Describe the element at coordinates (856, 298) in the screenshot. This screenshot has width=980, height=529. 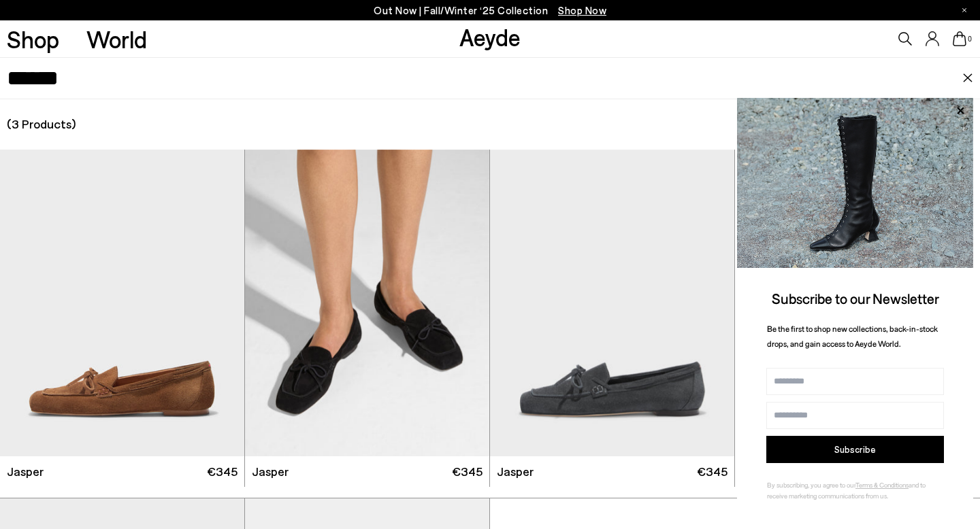
I see `span: Subscribe to our Newsletter` at that location.